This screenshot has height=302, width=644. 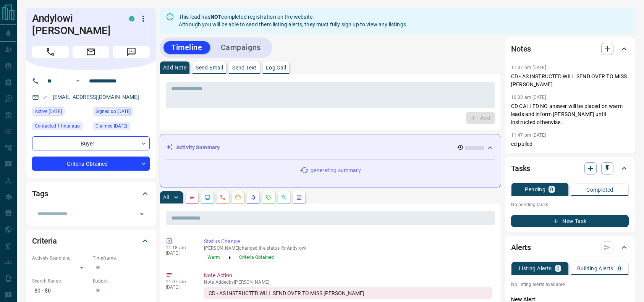 What do you see at coordinates (348, 275) in the screenshot?
I see `p: Note Action` at bounding box center [348, 275].